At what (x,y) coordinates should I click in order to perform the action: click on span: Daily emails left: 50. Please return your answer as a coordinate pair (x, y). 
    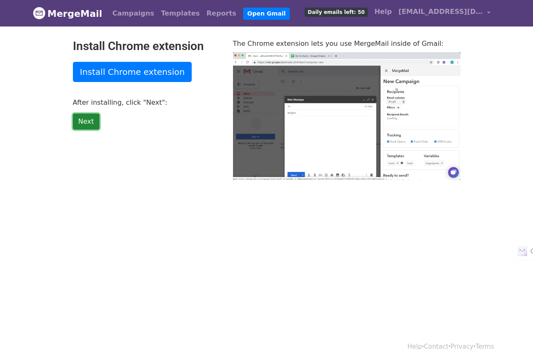
    Looking at the image, I should click on (336, 12).